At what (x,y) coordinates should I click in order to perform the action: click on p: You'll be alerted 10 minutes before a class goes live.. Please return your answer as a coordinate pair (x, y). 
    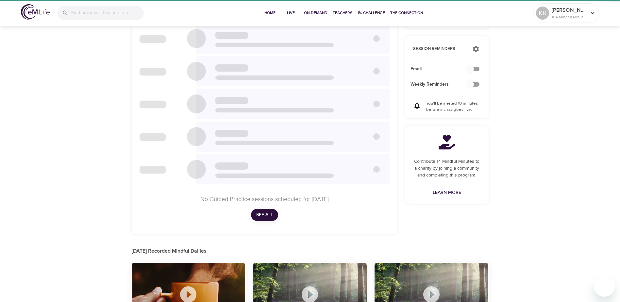
    Looking at the image, I should click on (453, 106).